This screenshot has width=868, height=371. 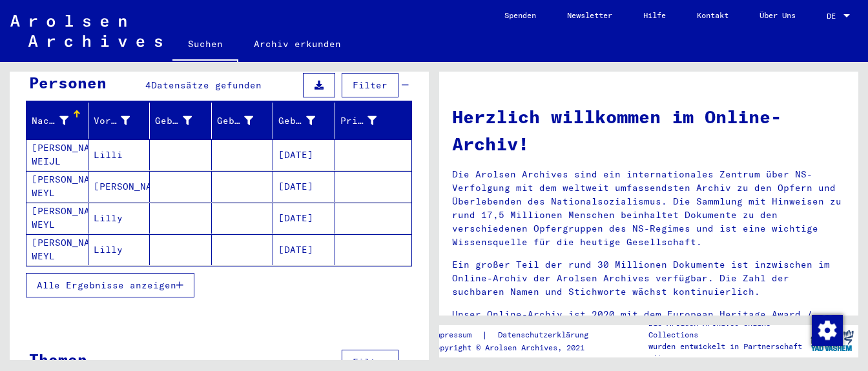 I want to click on mat-header-cell: Vorname, so click(x=119, y=121).